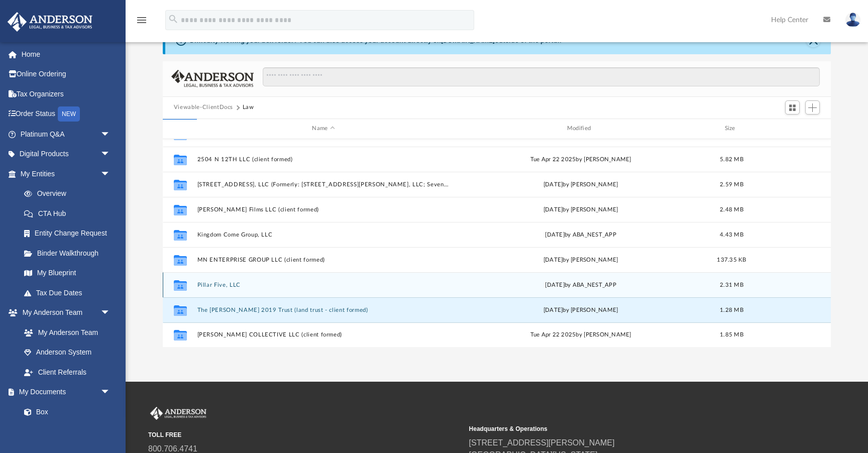  What do you see at coordinates (69, 293) in the screenshot?
I see `a: Tax Due Dates` at bounding box center [69, 293].